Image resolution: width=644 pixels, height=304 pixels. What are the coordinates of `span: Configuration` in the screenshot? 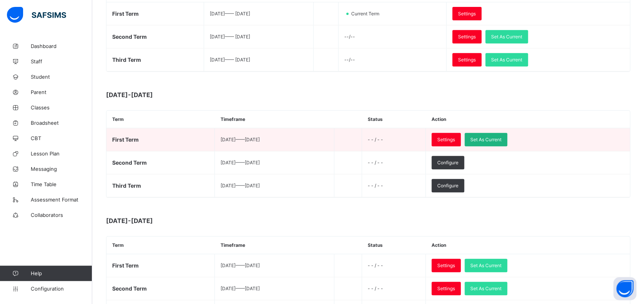 It's located at (61, 289).